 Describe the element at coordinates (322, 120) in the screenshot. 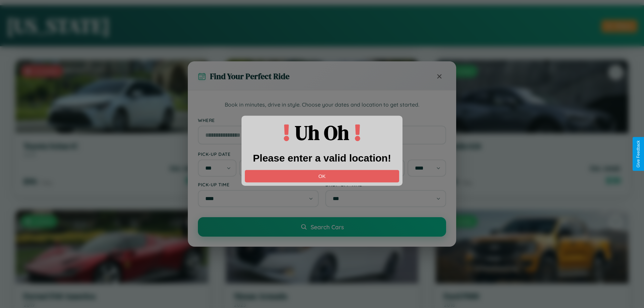

I see `label: Where` at that location.